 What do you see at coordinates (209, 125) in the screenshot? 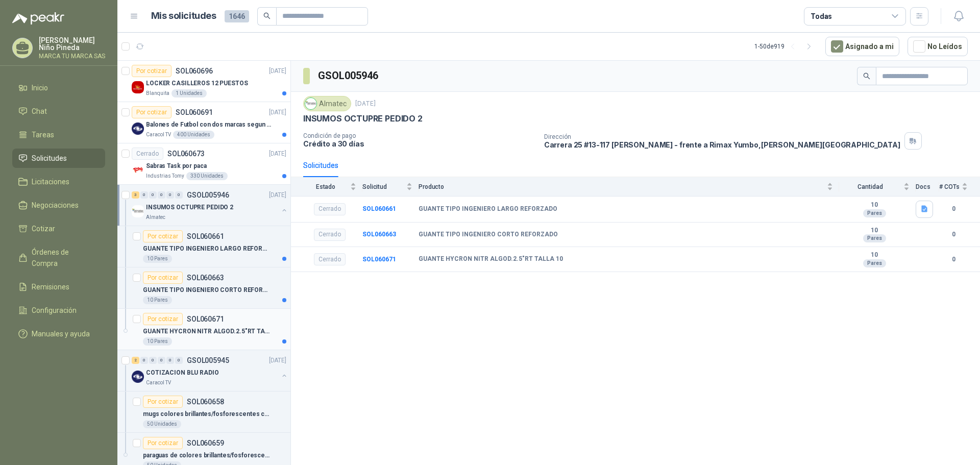
I see `p: Balones de Futbol con dos marcas segun adjunto. Adjuntar cotizacion en su formato` at bounding box center [209, 125].